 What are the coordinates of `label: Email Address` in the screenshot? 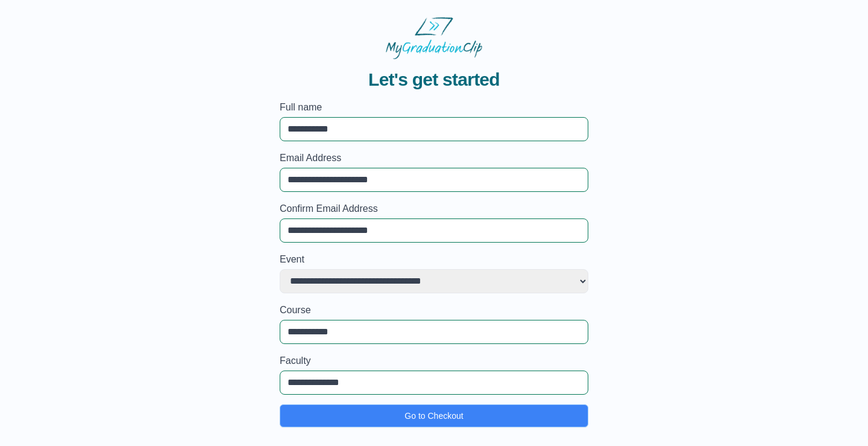 It's located at (434, 158).